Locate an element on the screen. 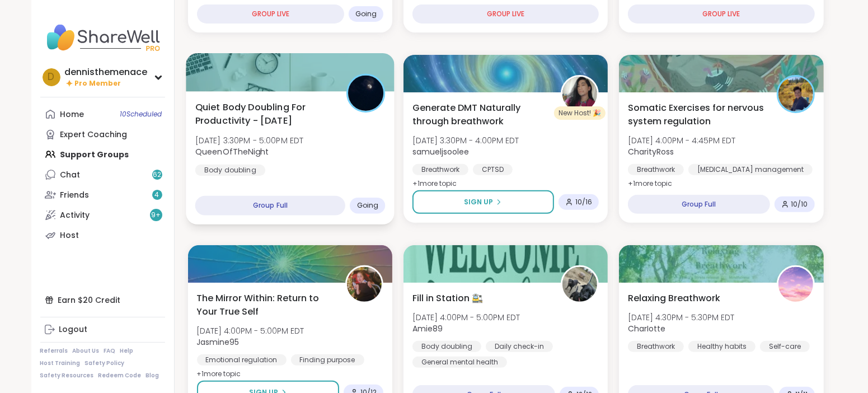 The width and height of the screenshot is (868, 393). img: samueljsoolee is located at coordinates (580, 94).